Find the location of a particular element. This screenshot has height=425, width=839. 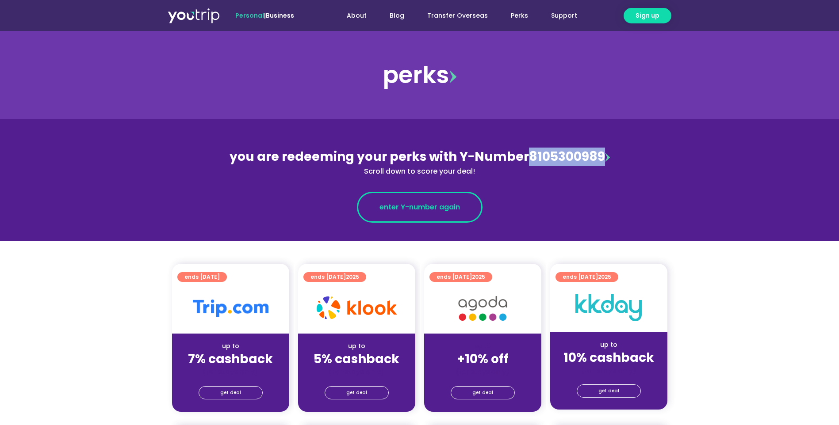

strong: 10% cashback is located at coordinates (609, 358).